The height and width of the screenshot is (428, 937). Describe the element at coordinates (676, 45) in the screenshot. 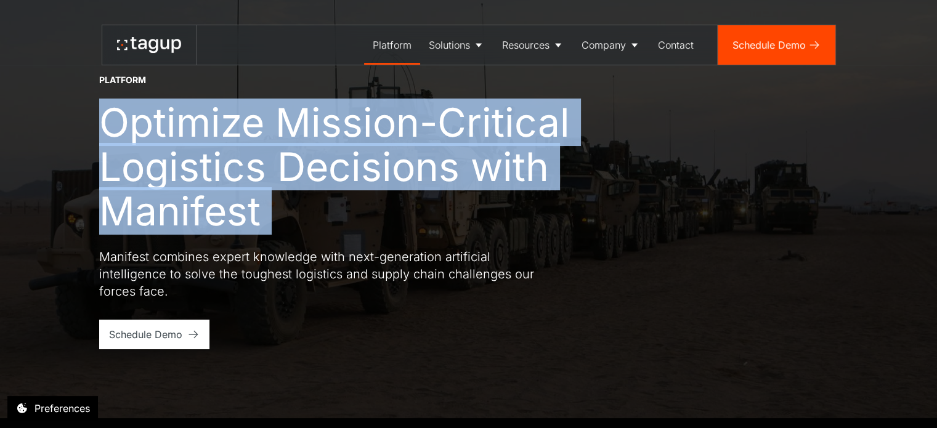

I see `a: Contact` at that location.